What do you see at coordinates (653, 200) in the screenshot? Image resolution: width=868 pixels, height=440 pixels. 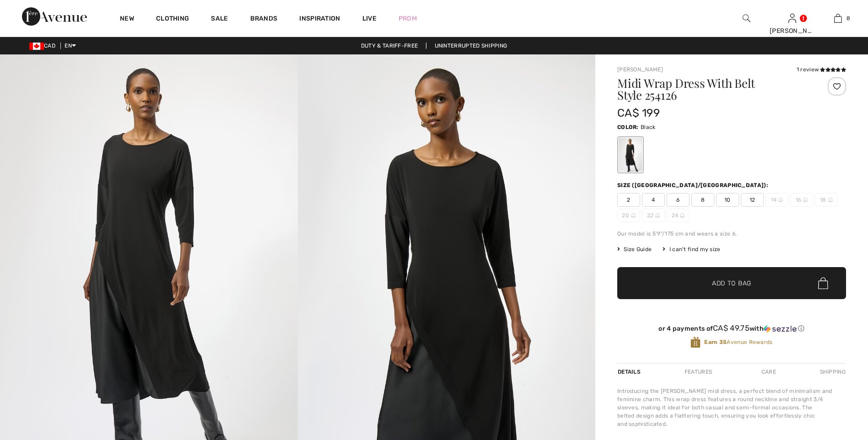 I see `span: 4` at bounding box center [653, 200].